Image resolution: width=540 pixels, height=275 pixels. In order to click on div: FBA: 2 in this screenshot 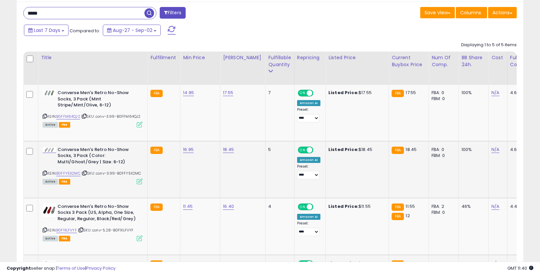, I will do `click(443, 207)`.